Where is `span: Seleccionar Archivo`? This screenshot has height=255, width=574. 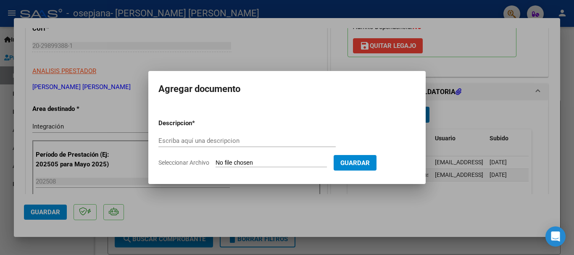 span: Seleccionar Archivo is located at coordinates (184, 163).